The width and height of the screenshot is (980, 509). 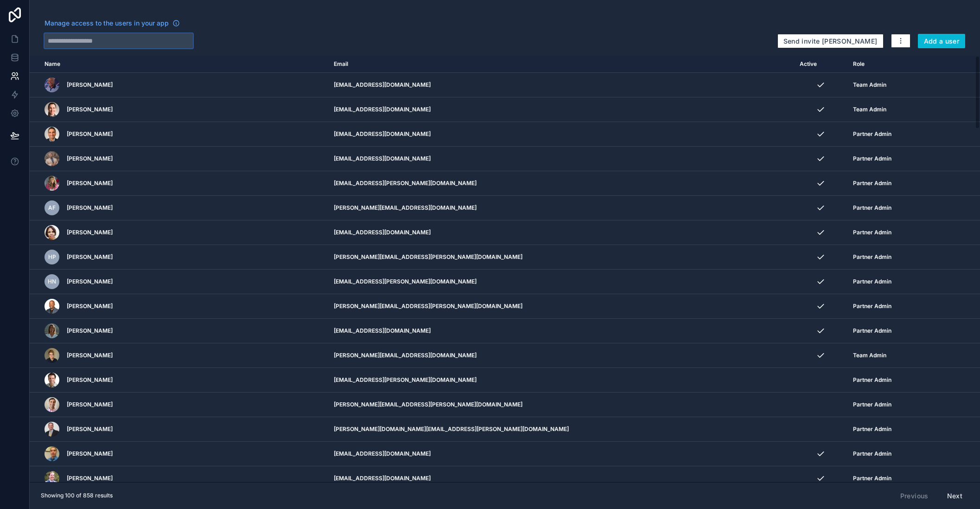 What do you see at coordinates (954, 495) in the screenshot?
I see `button: Next` at bounding box center [954, 495].